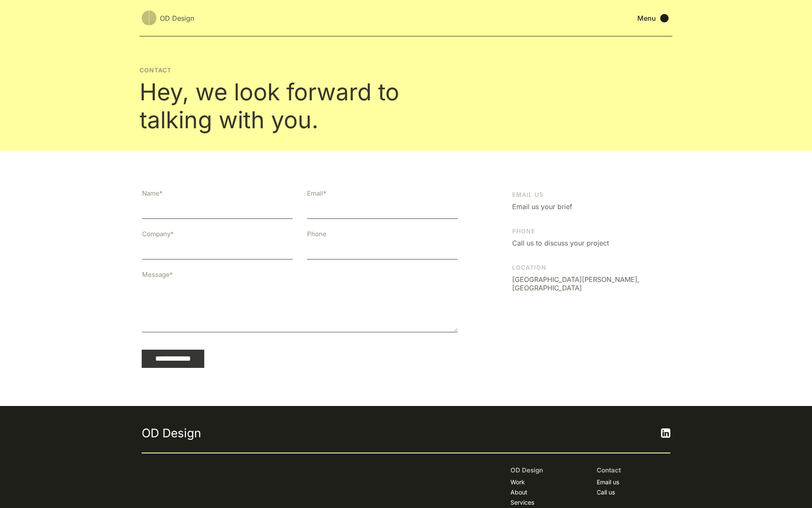  Describe the element at coordinates (217, 234) in the screenshot. I see `label: Company*` at that location.